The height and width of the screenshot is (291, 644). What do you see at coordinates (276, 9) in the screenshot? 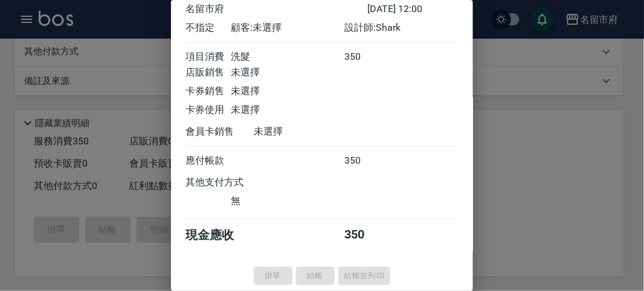
I see `div: 名留市府` at bounding box center [276, 9].